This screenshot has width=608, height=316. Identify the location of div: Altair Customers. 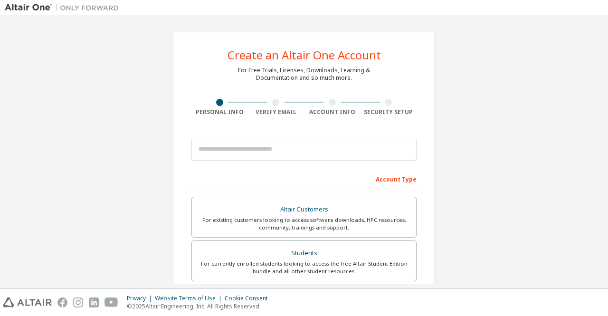
(304, 209).